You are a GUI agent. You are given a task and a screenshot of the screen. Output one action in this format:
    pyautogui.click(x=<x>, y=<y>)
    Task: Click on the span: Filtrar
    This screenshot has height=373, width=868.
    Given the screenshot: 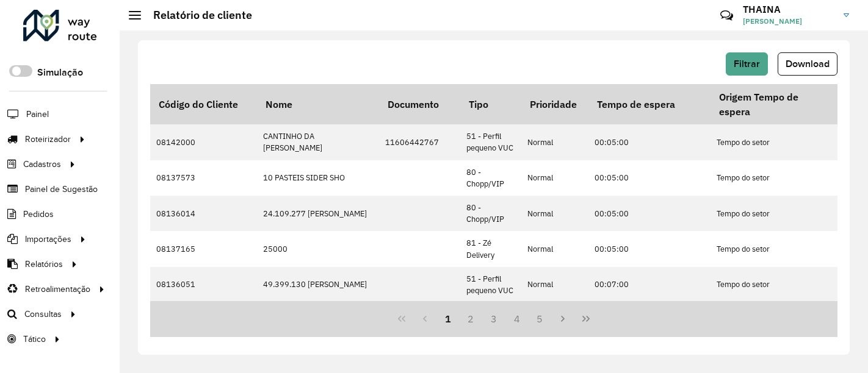 What is the action you would take?
    pyautogui.click(x=746, y=64)
    